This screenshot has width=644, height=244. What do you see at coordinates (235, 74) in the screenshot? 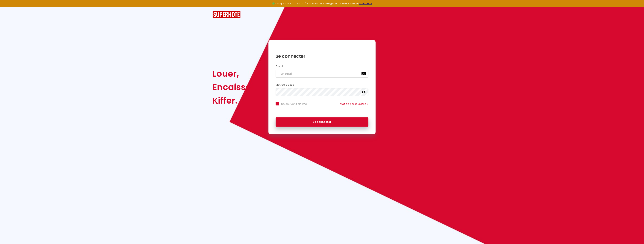
I see `div: Louer,` at bounding box center [235, 74].